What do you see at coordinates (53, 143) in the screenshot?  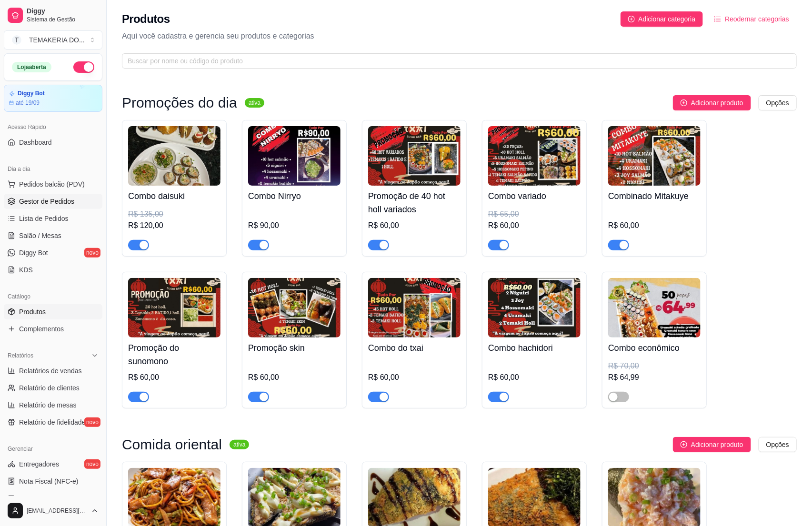 I see `a: Dashboard` at bounding box center [53, 143].